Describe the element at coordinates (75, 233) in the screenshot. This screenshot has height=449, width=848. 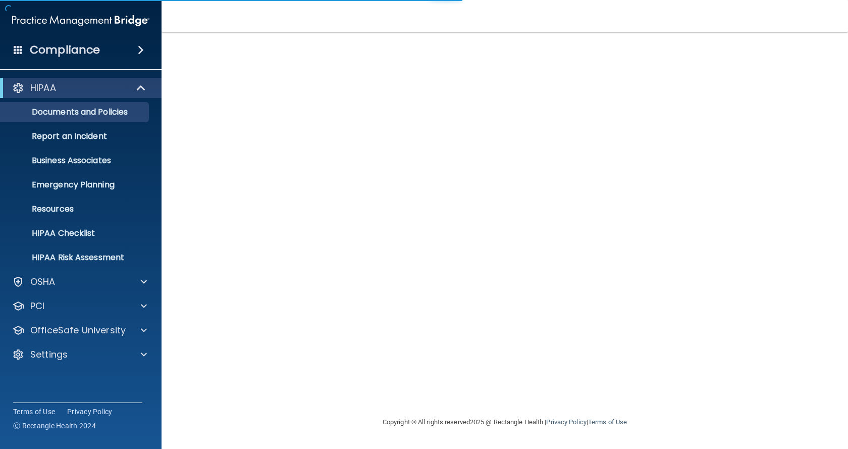
I see `p: HIPAA Checklist` at that location.